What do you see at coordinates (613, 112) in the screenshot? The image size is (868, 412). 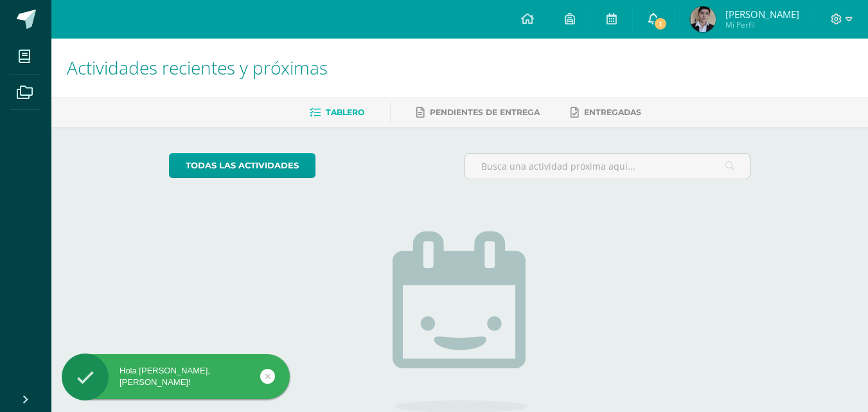 I see `span: Entregadas` at bounding box center [613, 112].